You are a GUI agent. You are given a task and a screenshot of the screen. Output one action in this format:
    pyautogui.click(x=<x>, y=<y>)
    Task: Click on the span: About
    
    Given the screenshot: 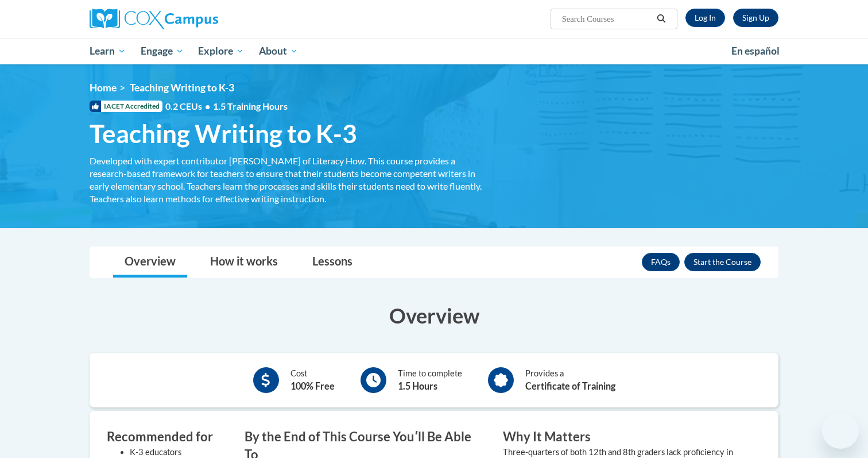 What is the action you would take?
    pyautogui.click(x=278, y=51)
    